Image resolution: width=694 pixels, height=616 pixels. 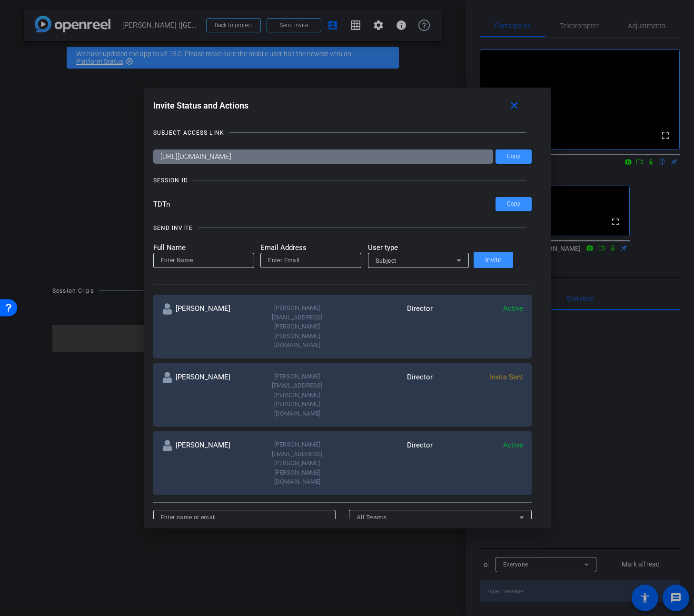 What do you see at coordinates (507, 377) in the screenshot?
I see `span: Invite Sent` at bounding box center [507, 377].